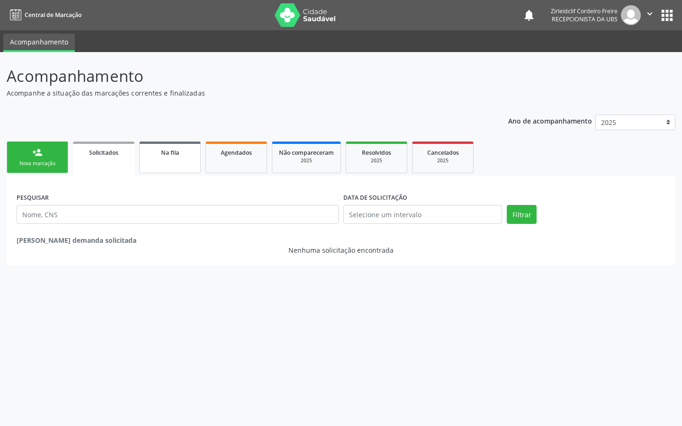  What do you see at coordinates (33, 197) in the screenshot?
I see `label: PESQUISAR` at bounding box center [33, 197].